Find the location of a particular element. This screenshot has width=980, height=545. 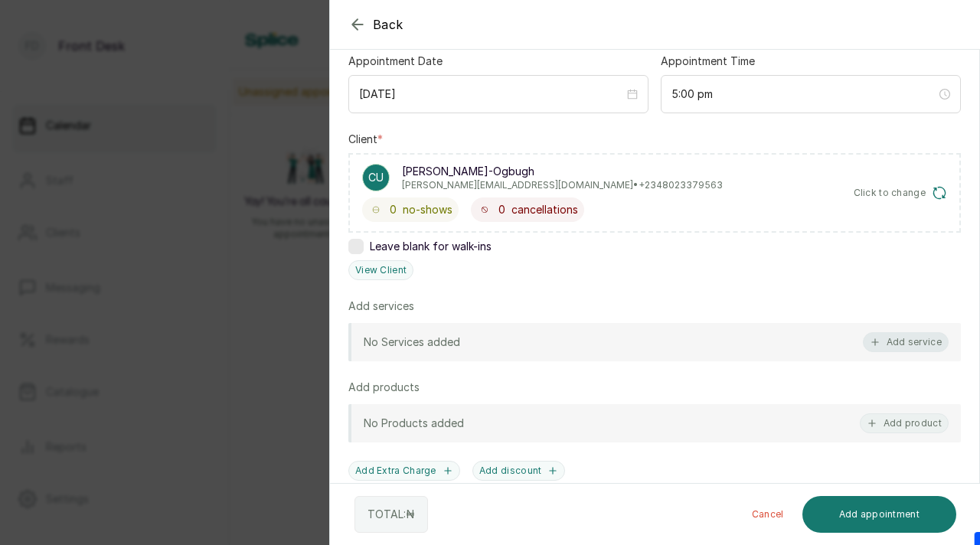

label: Appointment Time is located at coordinates (708, 61).